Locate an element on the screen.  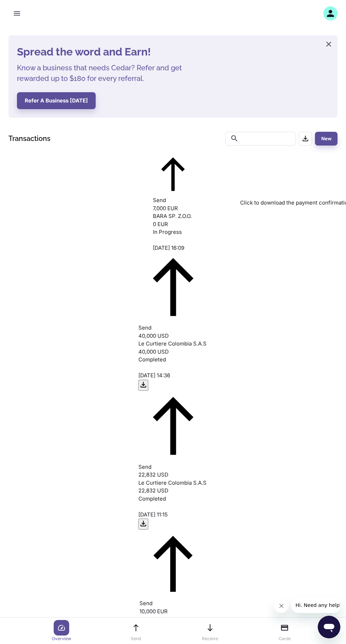
div: 7,000 EUR is located at coordinates (173, 208).